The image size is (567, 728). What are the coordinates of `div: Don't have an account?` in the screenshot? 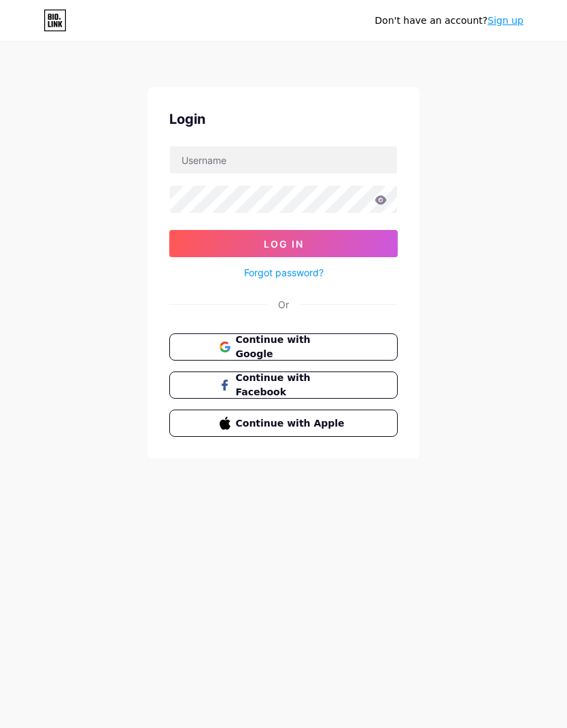 It's located at (449, 21).